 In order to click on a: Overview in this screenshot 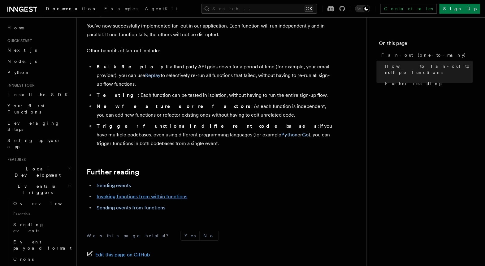, I will do `click(42, 204)`.